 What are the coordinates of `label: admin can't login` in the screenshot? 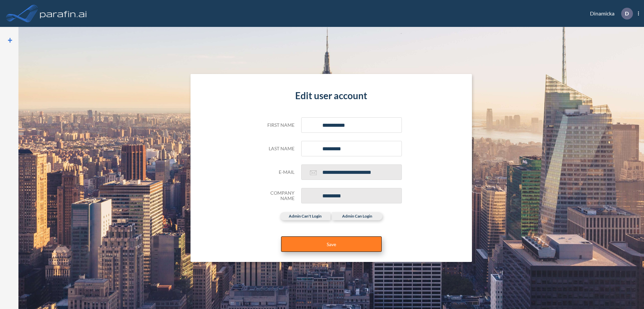 It's located at (305, 216).